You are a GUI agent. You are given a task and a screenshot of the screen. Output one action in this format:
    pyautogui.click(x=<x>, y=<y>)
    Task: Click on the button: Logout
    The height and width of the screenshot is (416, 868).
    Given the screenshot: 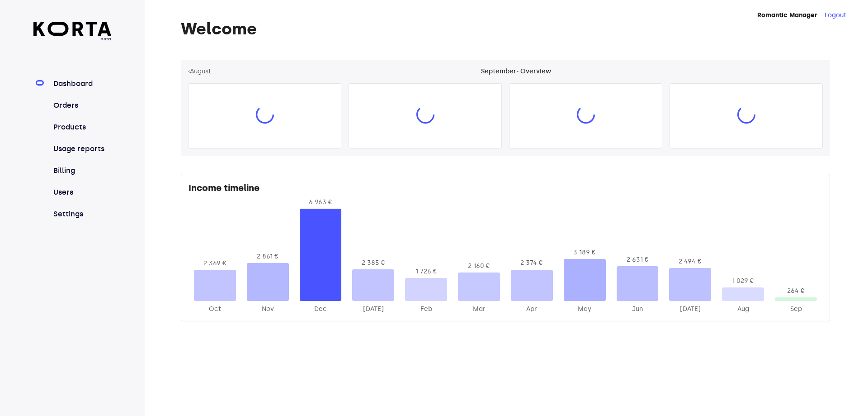 What is the action you would take?
    pyautogui.click(x=835, y=15)
    